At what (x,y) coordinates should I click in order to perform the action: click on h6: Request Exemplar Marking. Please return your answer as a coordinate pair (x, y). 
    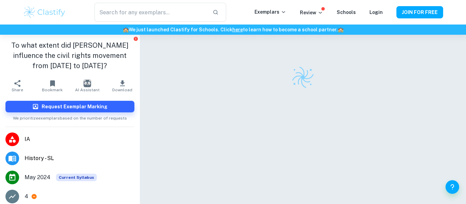
    Looking at the image, I should click on (74, 107).